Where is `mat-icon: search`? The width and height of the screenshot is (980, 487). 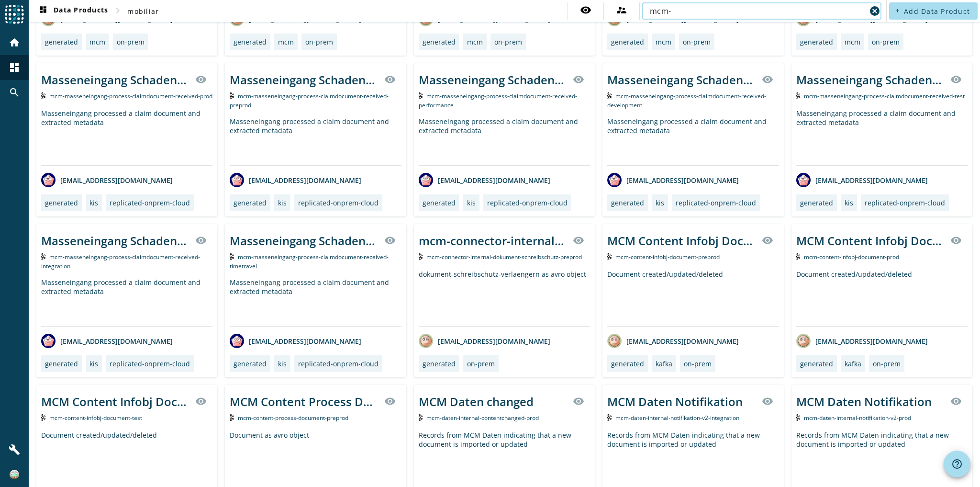
mat-icon: search is located at coordinates (14, 93).